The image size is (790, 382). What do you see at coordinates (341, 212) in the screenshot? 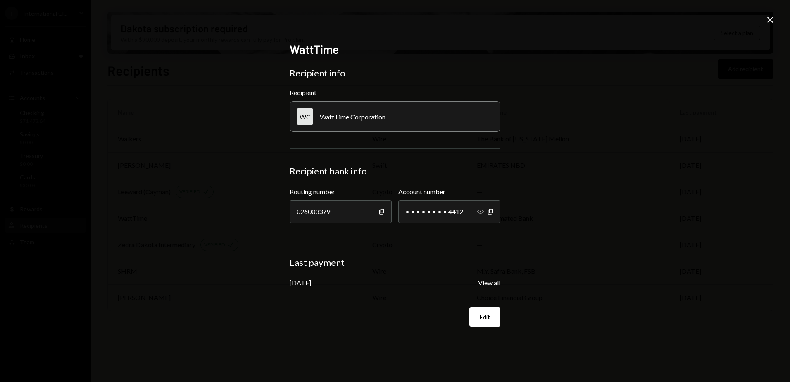
I see `div: 026003379` at bounding box center [341, 212].